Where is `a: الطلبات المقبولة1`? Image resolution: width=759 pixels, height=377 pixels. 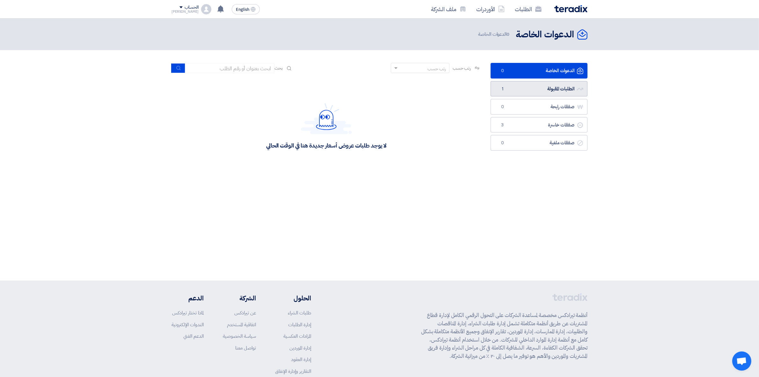 a: الطلبات المقبولة1 is located at coordinates (539, 89).